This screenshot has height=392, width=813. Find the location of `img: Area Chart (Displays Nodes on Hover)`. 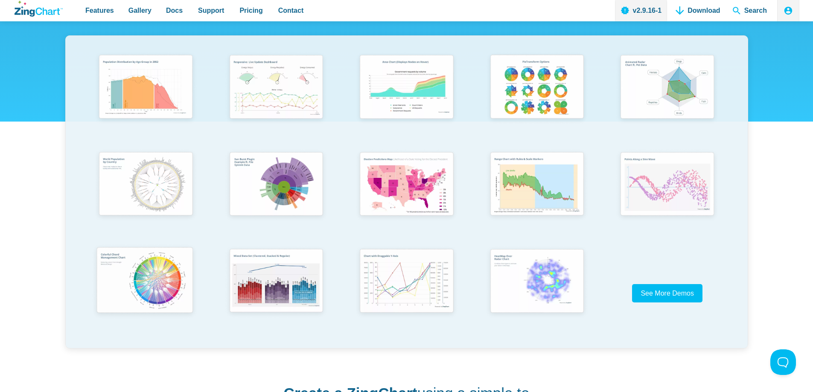

img: Area Chart (Displays Nodes on Hover) is located at coordinates (406, 88).